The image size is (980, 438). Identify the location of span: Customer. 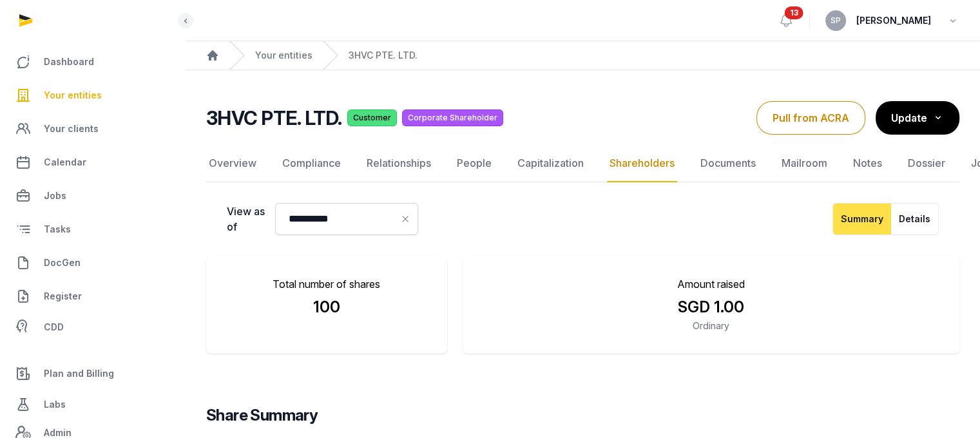
(372, 118).